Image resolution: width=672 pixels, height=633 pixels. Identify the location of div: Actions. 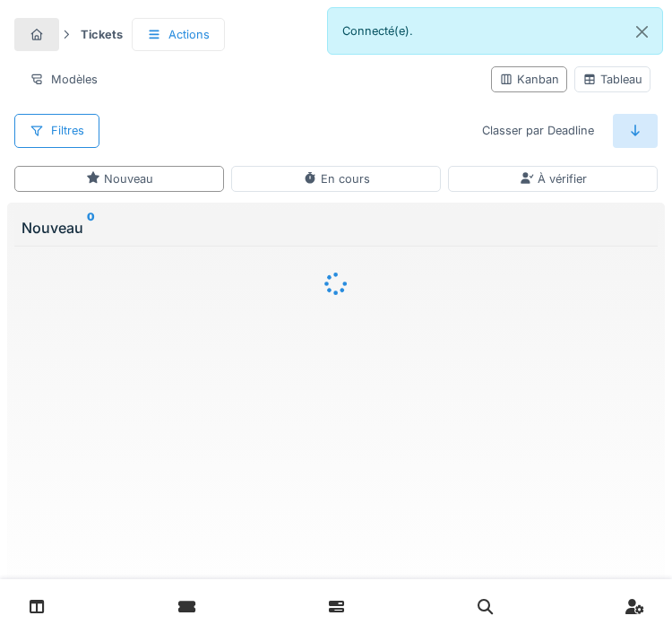
(179, 34).